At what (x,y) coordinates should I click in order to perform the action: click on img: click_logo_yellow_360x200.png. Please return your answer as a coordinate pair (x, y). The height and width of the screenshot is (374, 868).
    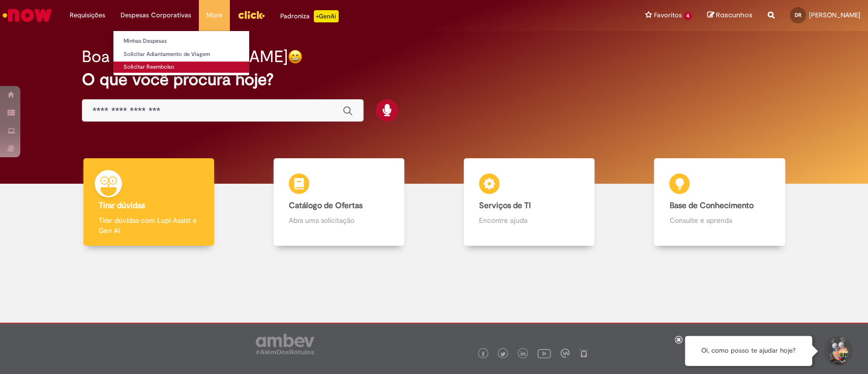
    Looking at the image, I should click on (251, 15).